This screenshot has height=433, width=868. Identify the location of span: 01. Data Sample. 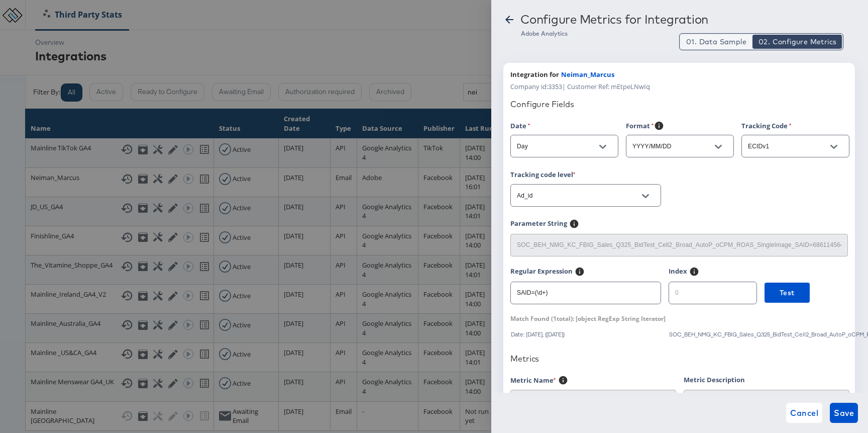
(717, 42).